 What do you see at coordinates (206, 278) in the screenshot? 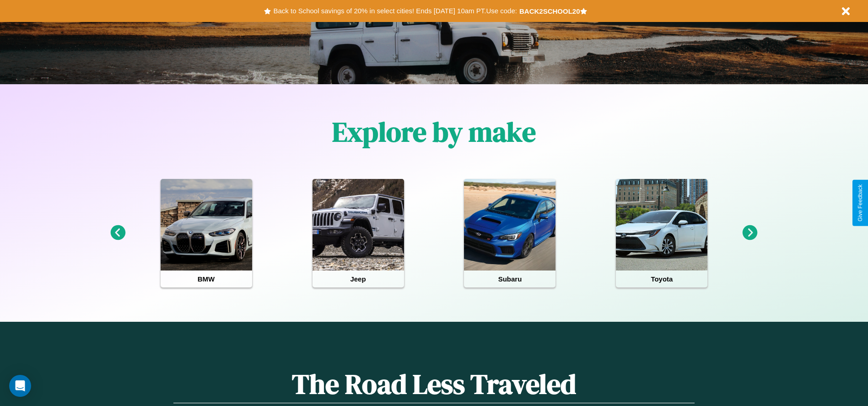
I see `h4: BMW` at bounding box center [206, 278].